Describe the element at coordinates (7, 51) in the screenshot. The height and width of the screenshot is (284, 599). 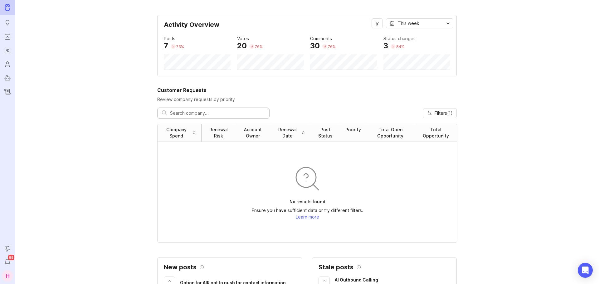
I see `a: Roadmaps` at that location.